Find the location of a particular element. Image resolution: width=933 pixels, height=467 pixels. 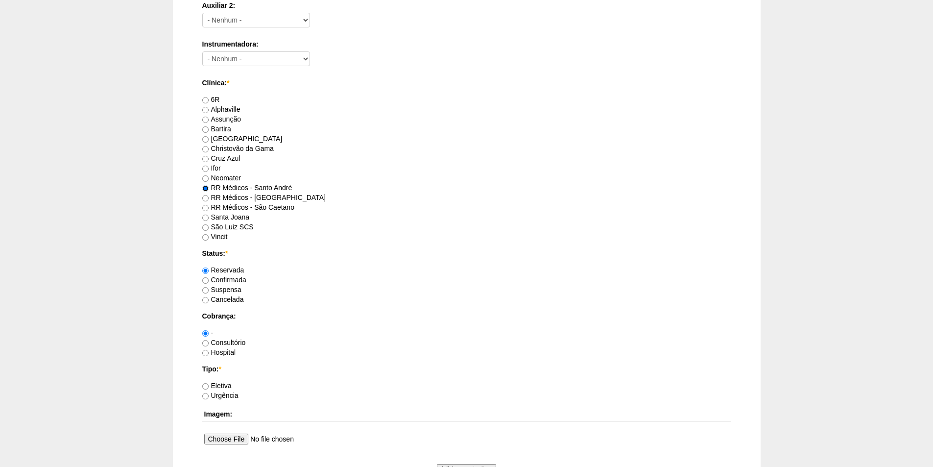

input: Christovão da Gama is located at coordinates (205, 149).